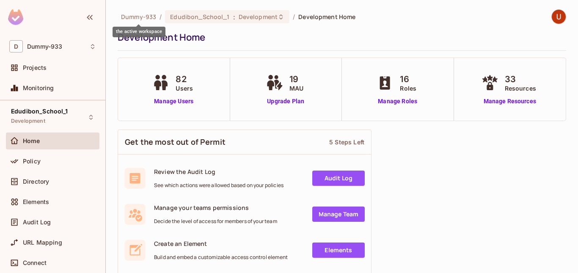 This screenshot has height=273, width=578. I want to click on span: Audit Log, so click(37, 222).